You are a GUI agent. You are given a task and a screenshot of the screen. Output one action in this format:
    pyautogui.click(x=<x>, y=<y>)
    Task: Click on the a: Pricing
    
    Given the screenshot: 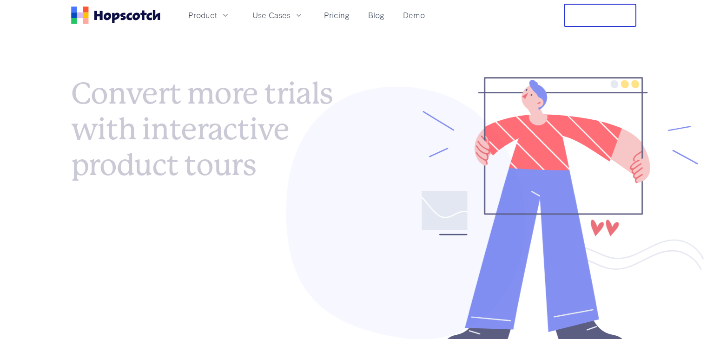 What is the action you would take?
    pyautogui.click(x=337, y=15)
    